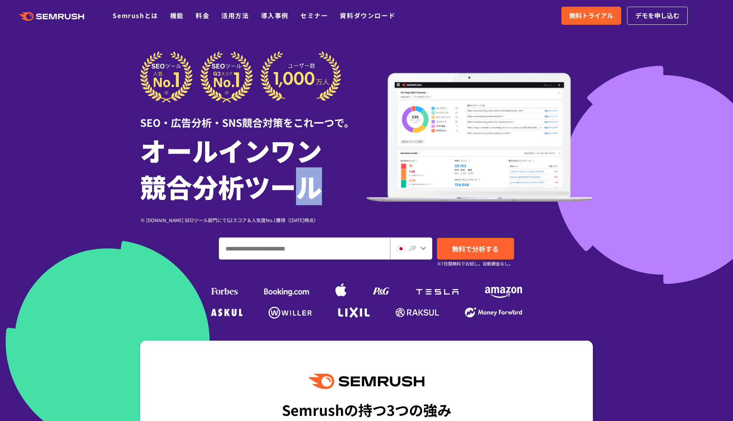  I want to click on a: 活用方法, so click(235, 15).